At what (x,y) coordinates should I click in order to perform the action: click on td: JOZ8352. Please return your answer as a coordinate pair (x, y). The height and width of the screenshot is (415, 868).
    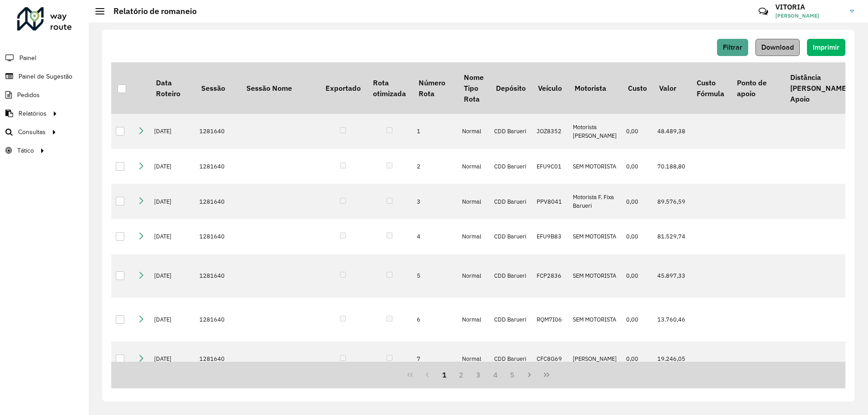
    Looking at the image, I should click on (550, 131).